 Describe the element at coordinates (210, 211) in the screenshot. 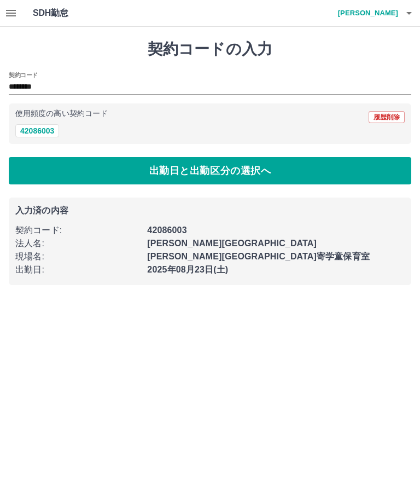

I see `p: 入力済の内容` at that location.